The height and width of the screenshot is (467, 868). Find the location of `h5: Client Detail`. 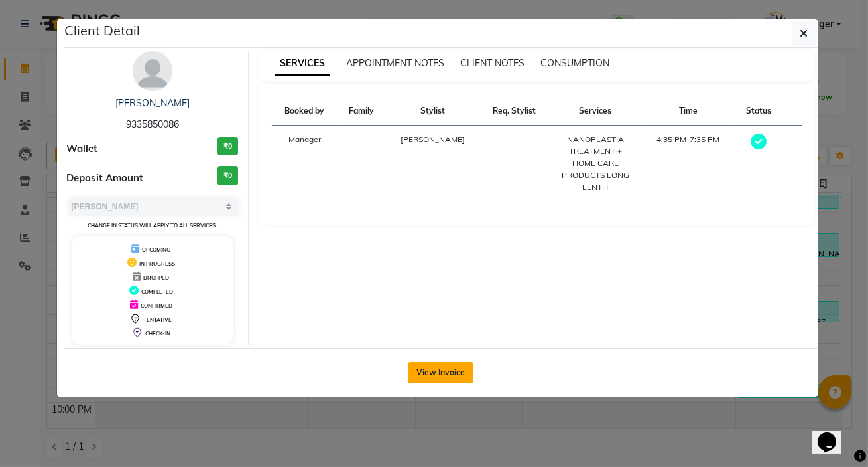

h5: Client Detail is located at coordinates (103, 30).